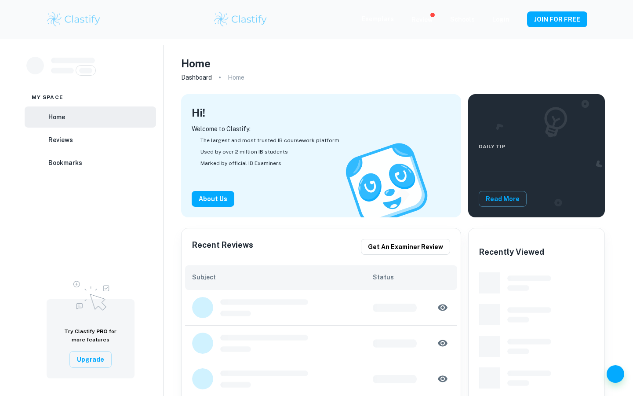 This screenshot has width=633, height=396. I want to click on h6: Reviews, so click(61, 140).